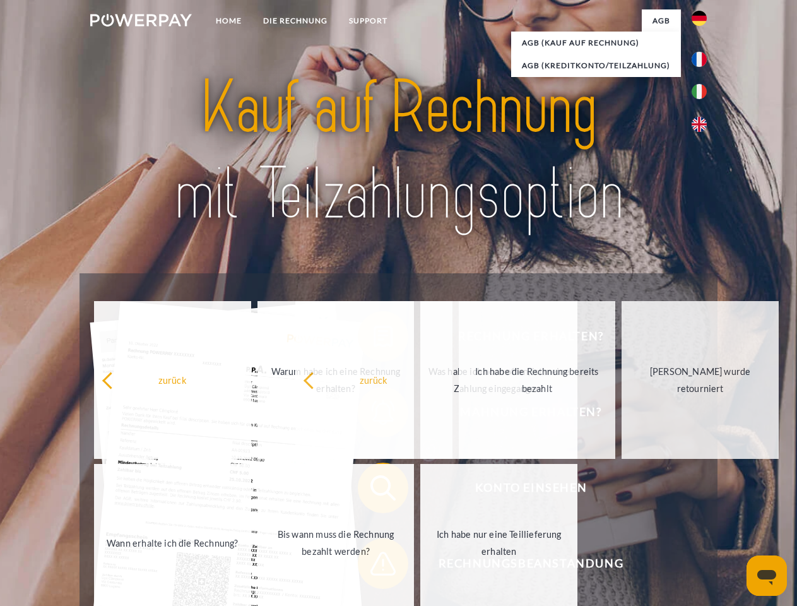  I want to click on a: DIE RECHNUNG, so click(295, 21).